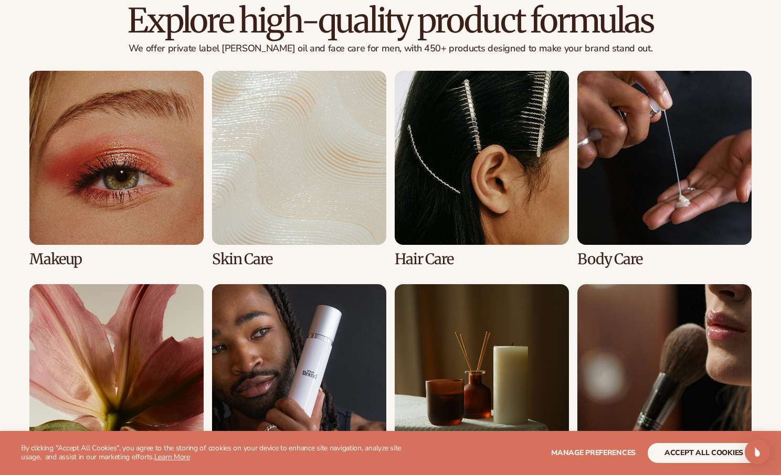  What do you see at coordinates (172, 457) in the screenshot?
I see `a: Learn More` at bounding box center [172, 457].